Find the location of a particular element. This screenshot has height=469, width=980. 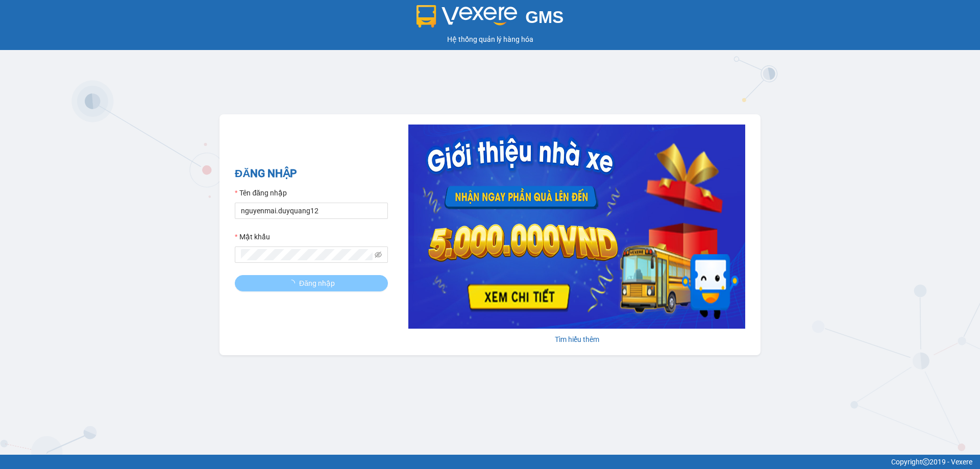

span: loading is located at coordinates (294, 283).